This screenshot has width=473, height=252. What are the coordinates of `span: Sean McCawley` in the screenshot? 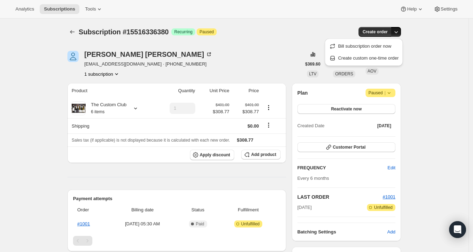 It's located at (73, 57).